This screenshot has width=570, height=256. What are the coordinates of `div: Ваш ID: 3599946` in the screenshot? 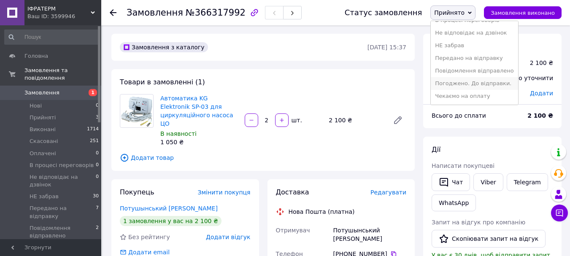 It's located at (64, 16).